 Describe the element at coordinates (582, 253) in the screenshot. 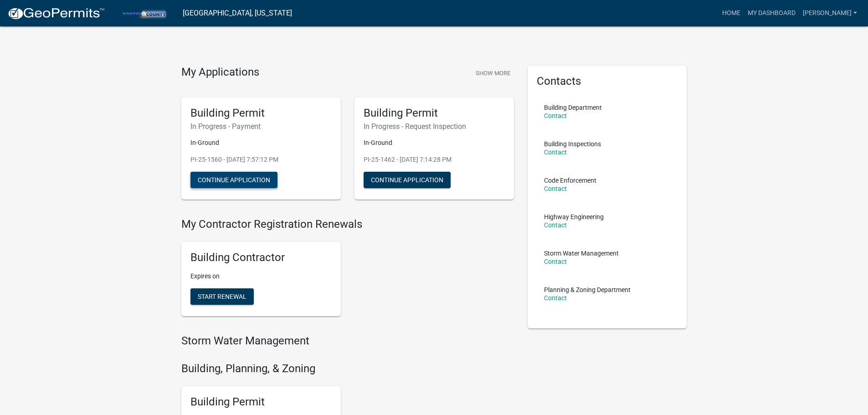

I see `p: Storm Water Management` at that location.